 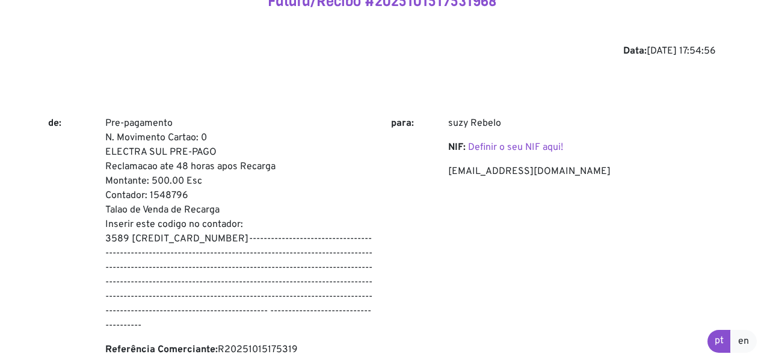 What do you see at coordinates (402, 123) in the screenshot?
I see `b: para:` at bounding box center [402, 123].